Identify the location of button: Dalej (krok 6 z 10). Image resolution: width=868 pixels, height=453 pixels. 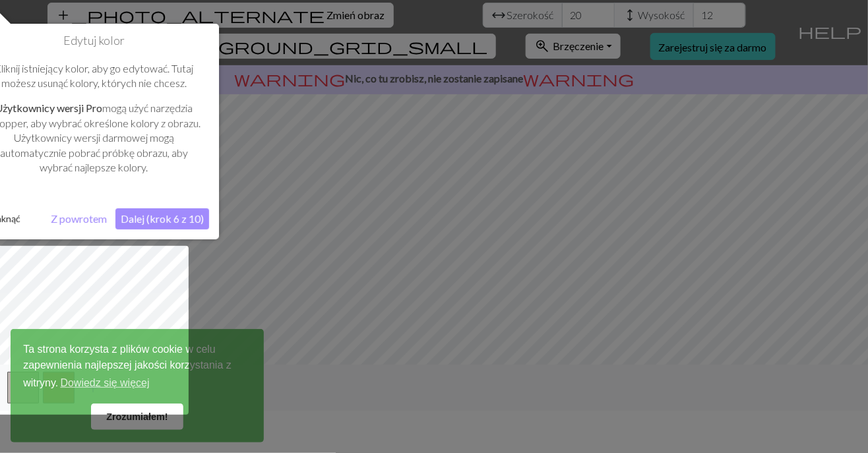
(162, 219).